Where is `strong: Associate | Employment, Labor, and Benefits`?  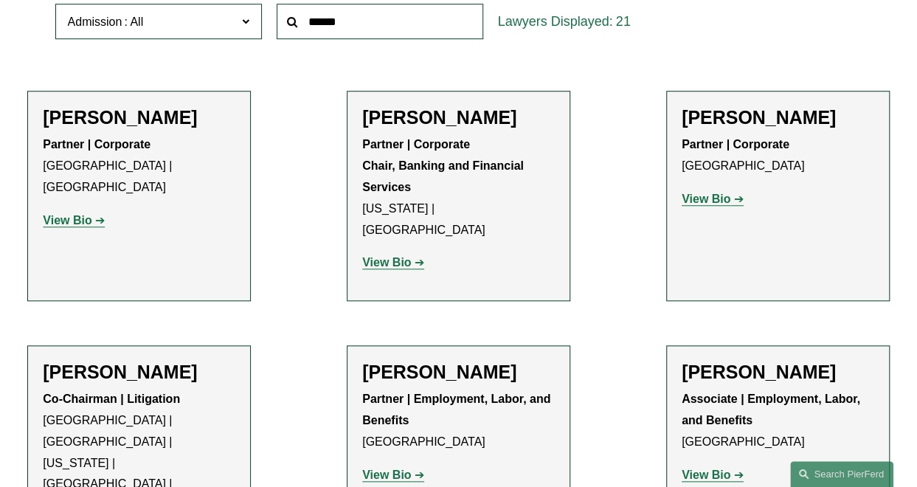
strong: Associate | Employment, Labor, and Benefits is located at coordinates (772, 409).